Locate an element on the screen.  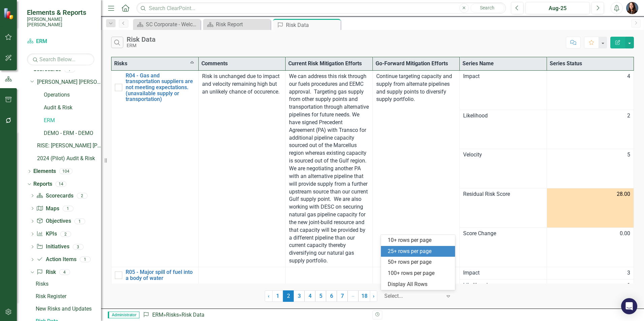
a: KPIs is located at coordinates (46, 234).